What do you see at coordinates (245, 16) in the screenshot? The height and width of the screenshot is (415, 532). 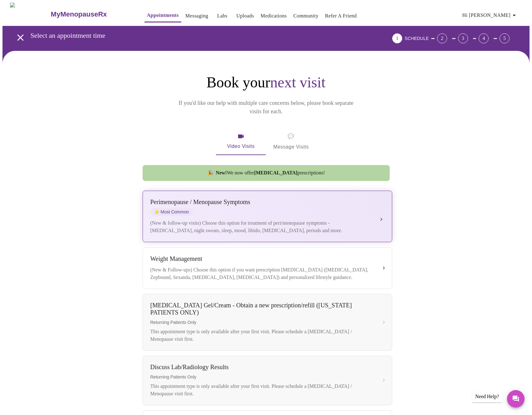 I see `button: Uploads` at bounding box center [245, 16].